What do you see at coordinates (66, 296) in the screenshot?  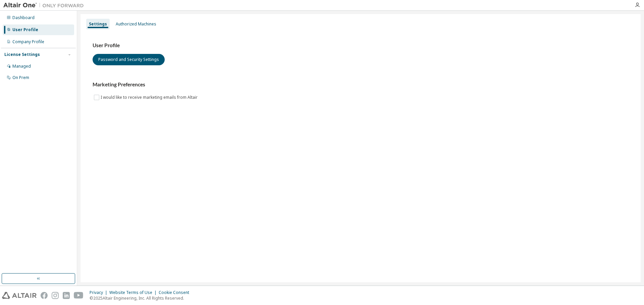 I see `img: linkedin.svg` at bounding box center [66, 296].